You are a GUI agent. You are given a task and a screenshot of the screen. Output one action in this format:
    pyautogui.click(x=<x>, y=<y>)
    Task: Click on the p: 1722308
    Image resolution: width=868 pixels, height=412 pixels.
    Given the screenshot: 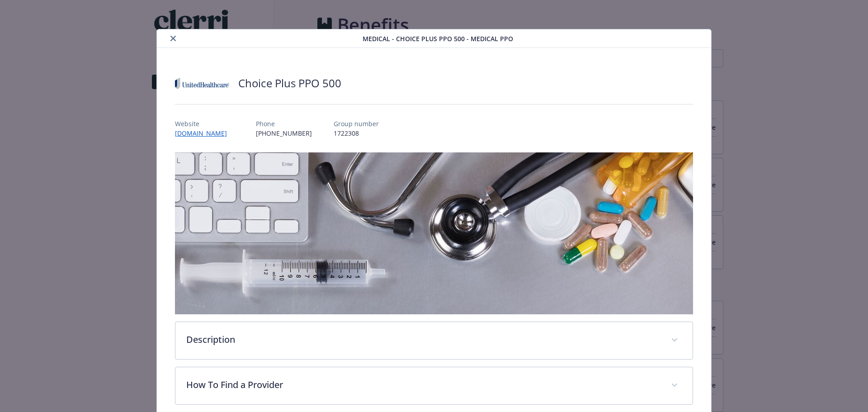 What is the action you would take?
    pyautogui.click(x=356, y=133)
    